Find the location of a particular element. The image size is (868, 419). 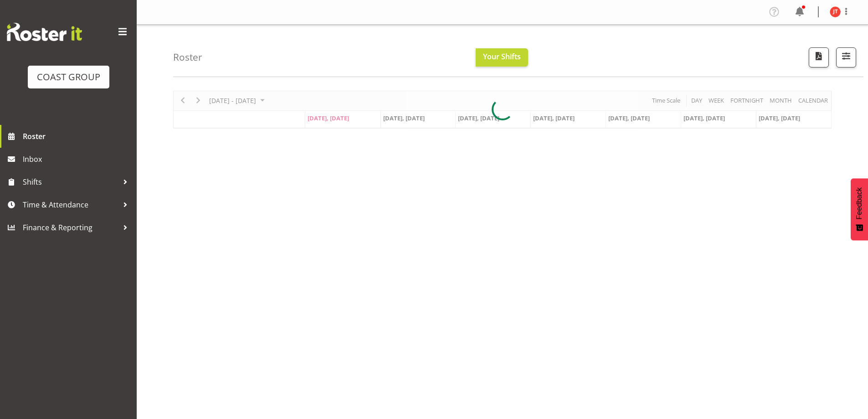

button: Filter Shifts is located at coordinates (846, 57).